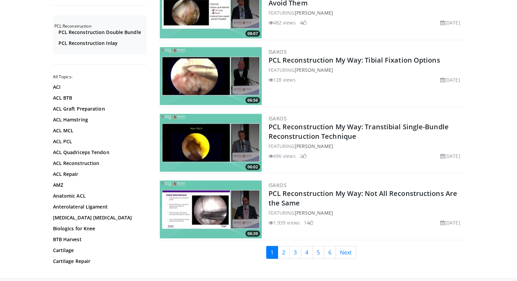 Image resolution: width=517 pixels, height=281 pixels. What do you see at coordinates (99, 207) in the screenshot?
I see `a: Anterolateral Ligament` at bounding box center [99, 207].